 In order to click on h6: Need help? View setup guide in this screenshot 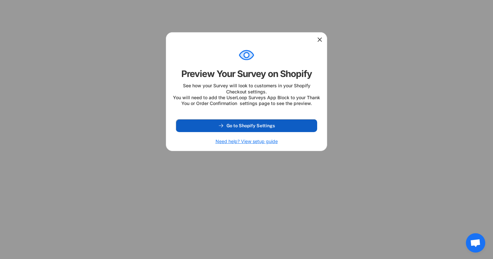, I will do `click(246, 142)`.